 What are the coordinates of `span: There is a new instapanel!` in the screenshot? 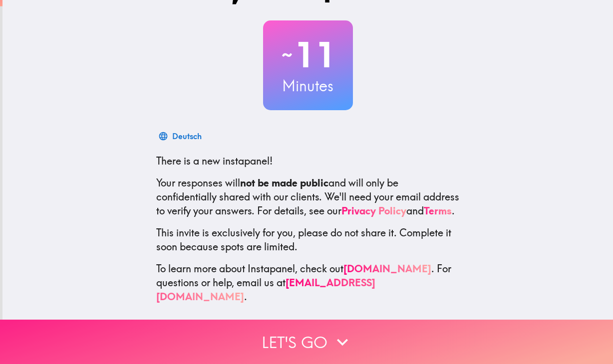 It's located at (214, 160).